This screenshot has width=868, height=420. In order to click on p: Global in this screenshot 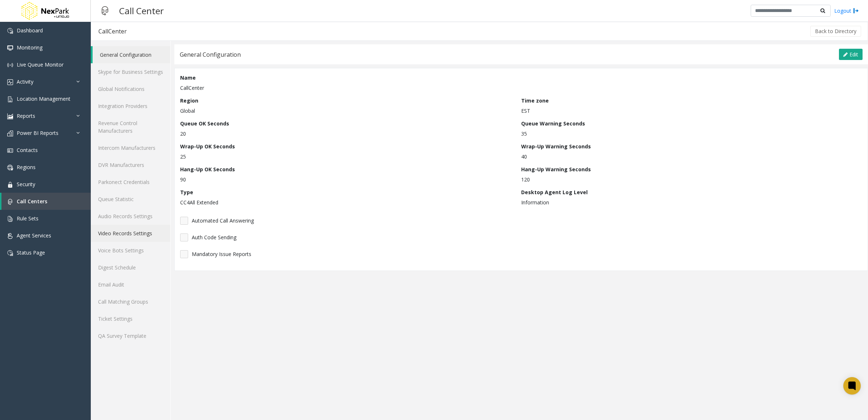, I will do `click(348, 111)`.